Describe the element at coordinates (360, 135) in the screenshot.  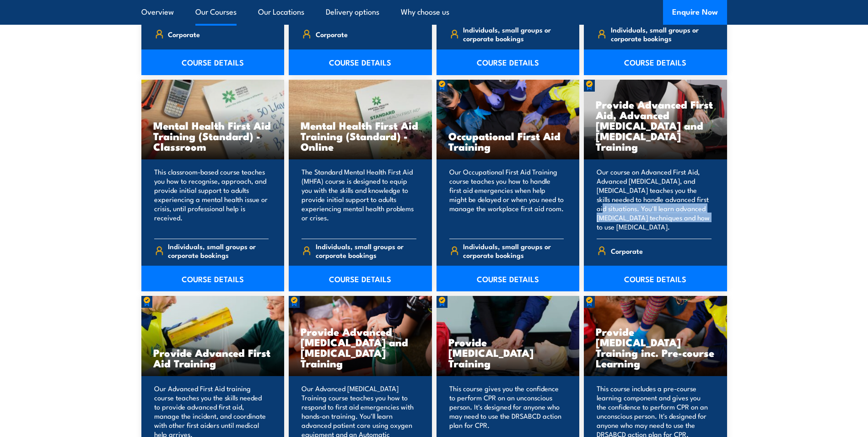
I see `h3: Mental Health First Aid Training (Standard) - Online` at that location.